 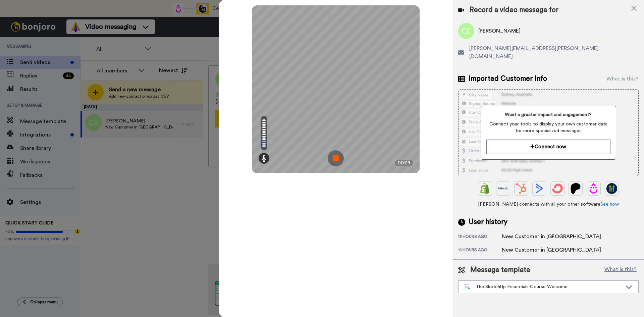 I want to click on span: Want a greater impact and engagement?, so click(x=548, y=114).